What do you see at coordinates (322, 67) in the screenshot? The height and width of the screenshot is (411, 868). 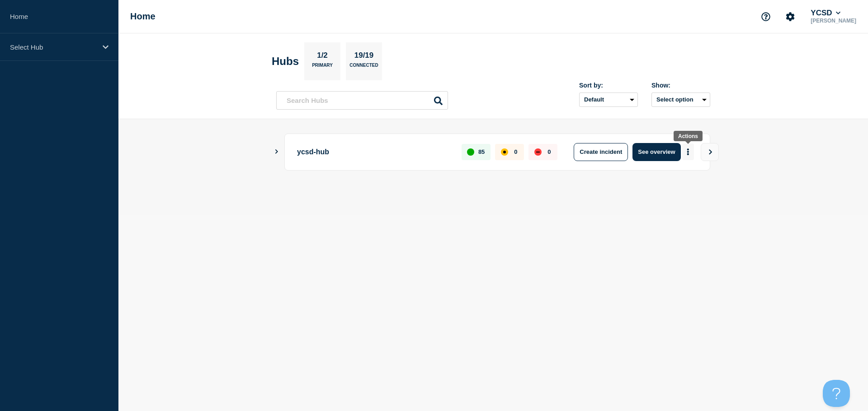 I see `p: Primary` at bounding box center [322, 67].